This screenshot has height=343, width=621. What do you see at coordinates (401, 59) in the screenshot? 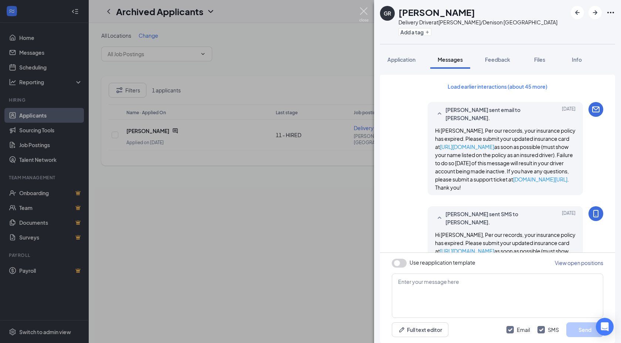
I see `span: Application` at bounding box center [401, 59].